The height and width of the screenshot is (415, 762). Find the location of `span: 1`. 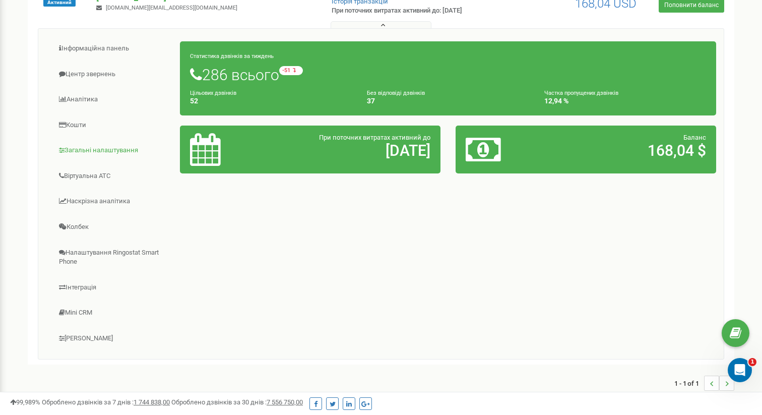

span: 1 is located at coordinates (752, 362).